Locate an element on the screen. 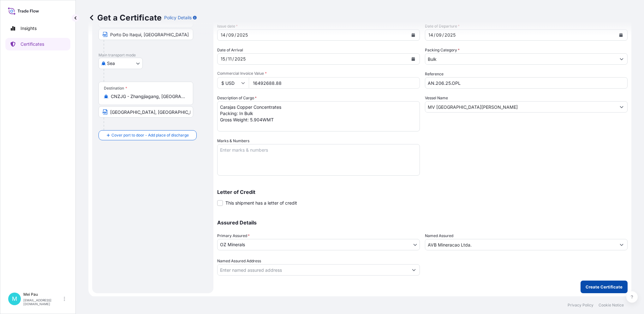 This screenshot has height=314, width=644. p: Mei Pau is located at coordinates (43, 294).